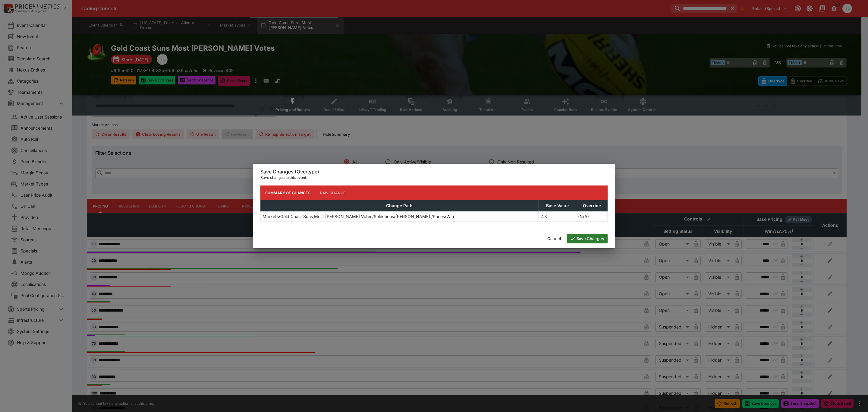 The image size is (868, 412). Describe the element at coordinates (592, 206) in the screenshot. I see `th: Override` at that location.